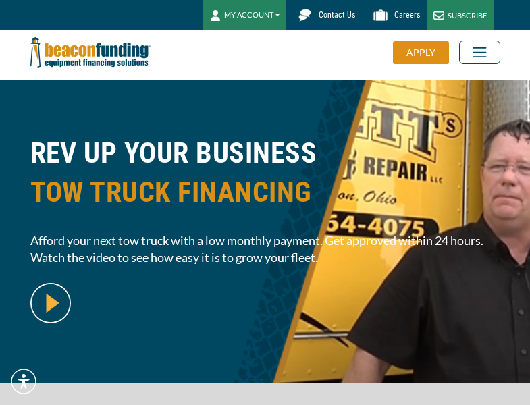 The height and width of the screenshot is (405, 530). Describe the element at coordinates (380, 15) in the screenshot. I see `img: Beacon Funding Careers` at that location.